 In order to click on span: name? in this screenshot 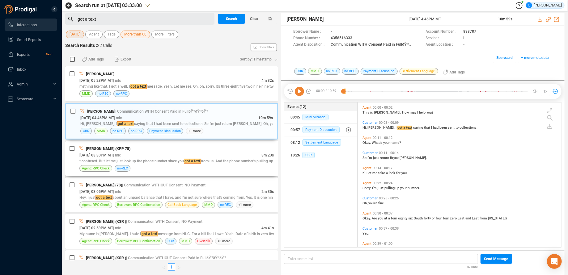, I will do `click(396, 143)`.